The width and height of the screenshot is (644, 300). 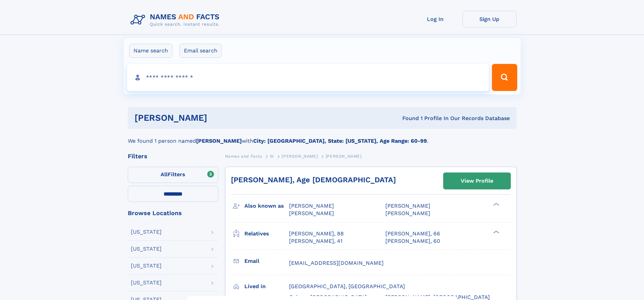 I want to click on div: We found 1 person named with ., so click(x=322, y=137).